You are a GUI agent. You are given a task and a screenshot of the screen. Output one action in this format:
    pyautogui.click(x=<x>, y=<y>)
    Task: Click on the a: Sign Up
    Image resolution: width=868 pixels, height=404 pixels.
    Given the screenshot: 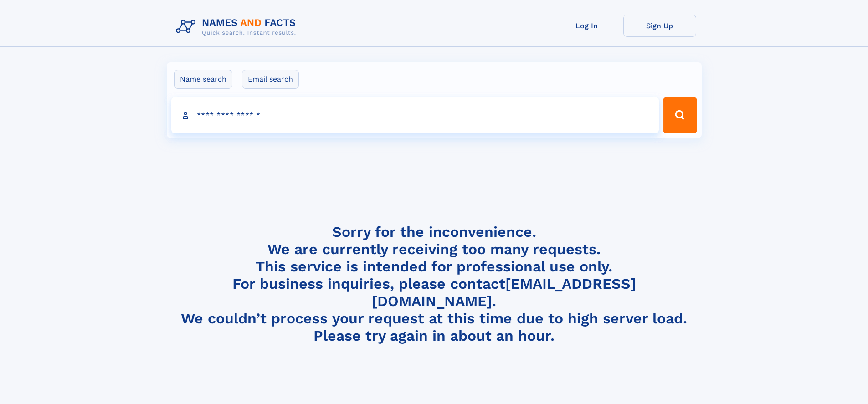 What is the action you would take?
    pyautogui.click(x=660, y=26)
    